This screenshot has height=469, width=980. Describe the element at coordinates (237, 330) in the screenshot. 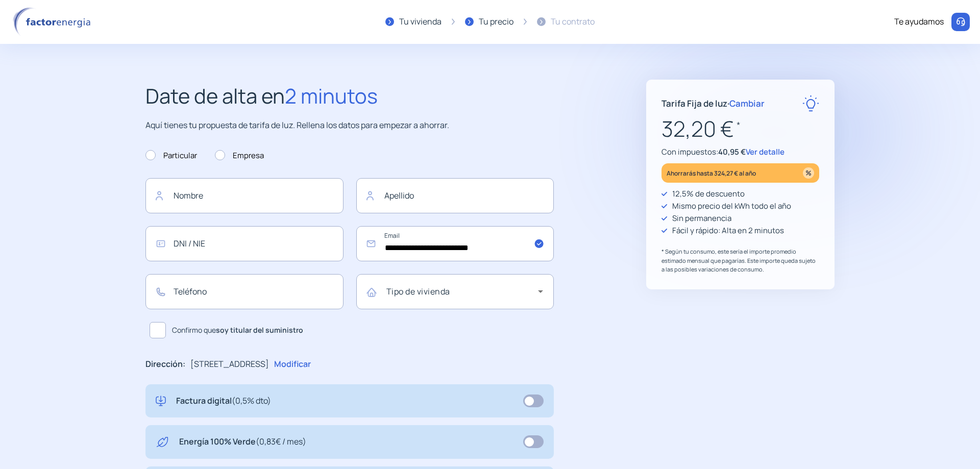

I see `span: Confirmo que` at that location.